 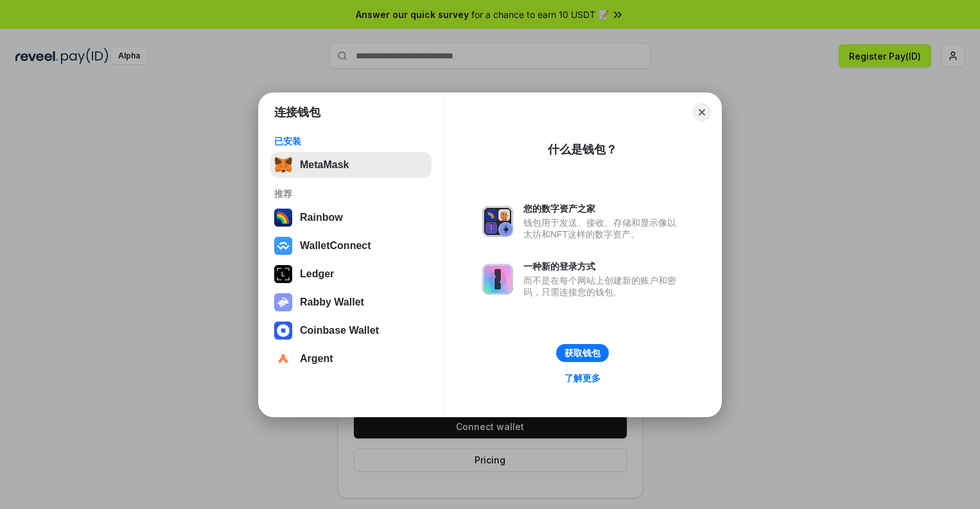 What do you see at coordinates (332, 303) in the screenshot?
I see `div: Rabby Wallet` at bounding box center [332, 303].